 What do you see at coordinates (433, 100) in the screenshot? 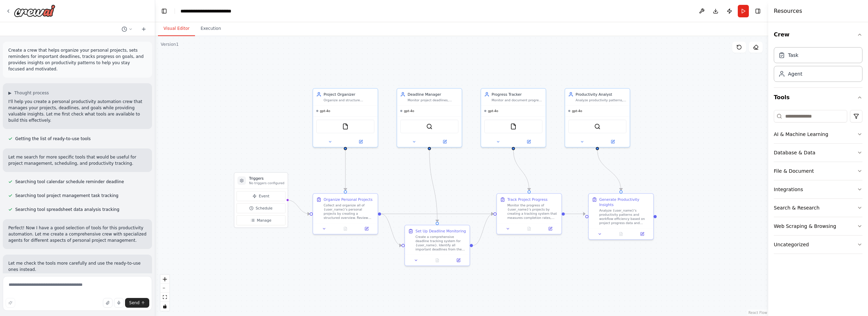
I see `div: Monitor project deadlines, create calendar reminders, track upcoming milestones, and ensure {user...` at bounding box center [433, 100].